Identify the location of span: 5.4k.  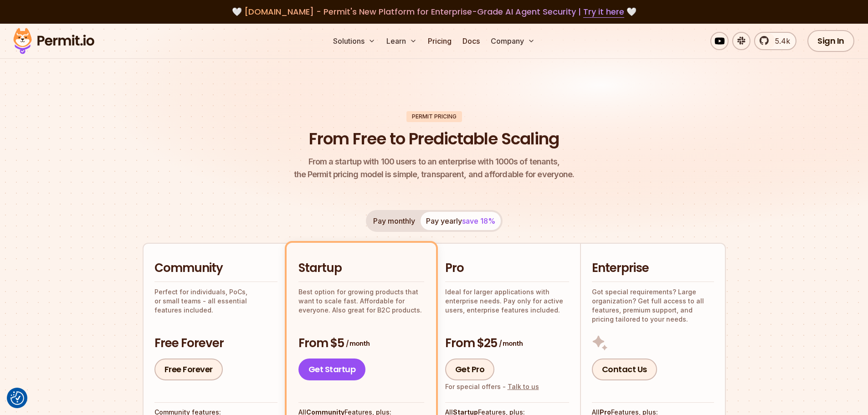
(780, 41).